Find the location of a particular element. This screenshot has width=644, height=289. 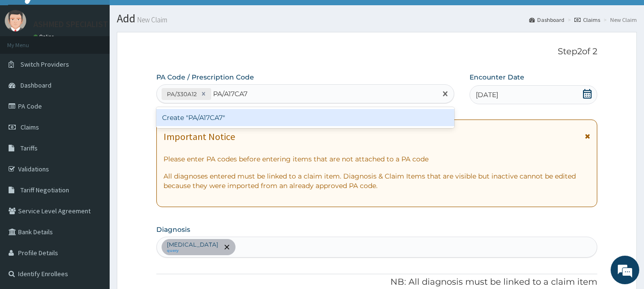

img: User Image is located at coordinates (15, 21).